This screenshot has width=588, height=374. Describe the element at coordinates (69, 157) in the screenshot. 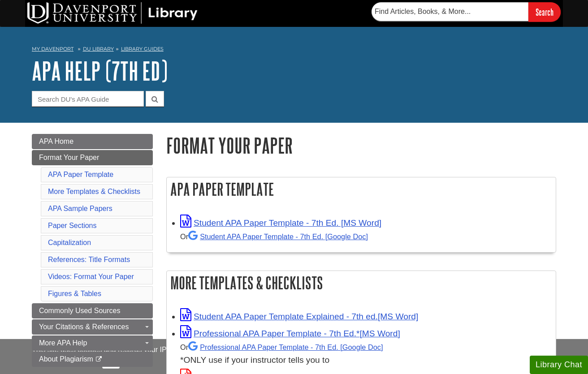

I see `span: Format Your Paper` at that location.